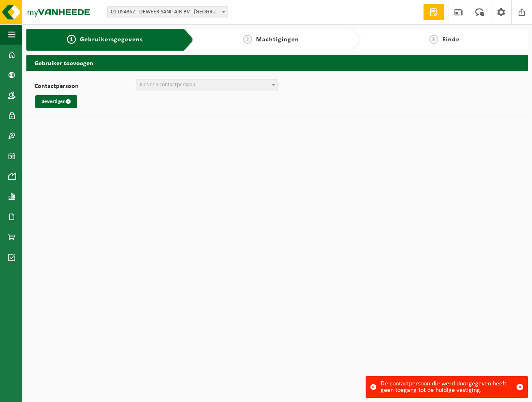 The width and height of the screenshot is (532, 402). Describe the element at coordinates (451, 40) in the screenshot. I see `span: Einde` at that location.